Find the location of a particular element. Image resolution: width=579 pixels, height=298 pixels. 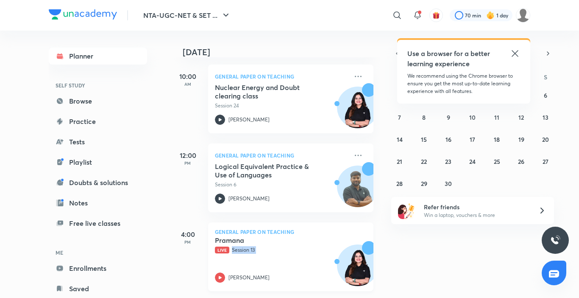

span: Live is located at coordinates (222, 250).